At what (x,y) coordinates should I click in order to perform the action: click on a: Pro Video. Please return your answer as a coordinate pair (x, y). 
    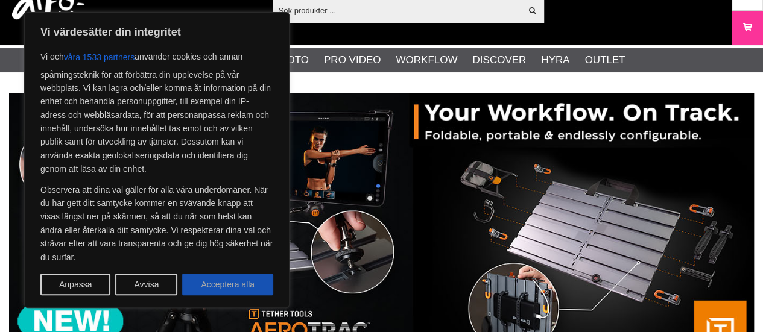
    Looking at the image, I should click on (352, 60).